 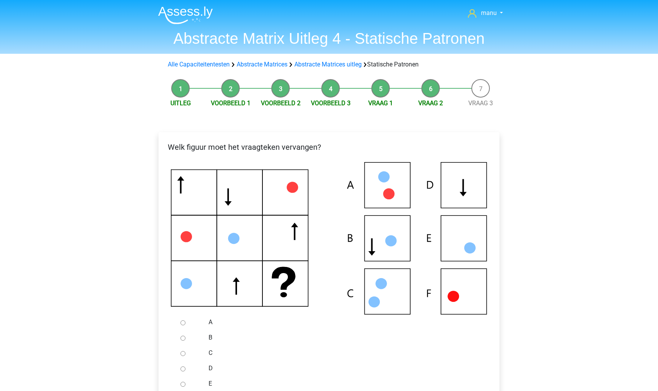 What do you see at coordinates (262, 64) in the screenshot?
I see `a: Abstracte Matrices` at bounding box center [262, 64].